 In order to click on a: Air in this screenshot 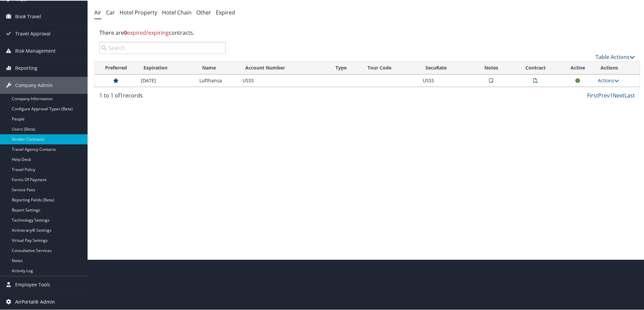, I will do `click(98, 12)`.